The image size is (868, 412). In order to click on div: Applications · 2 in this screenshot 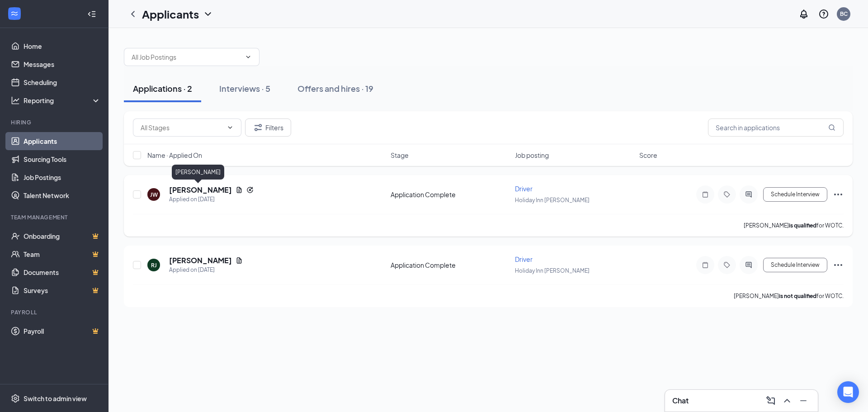, I will do `click(162, 89)`.